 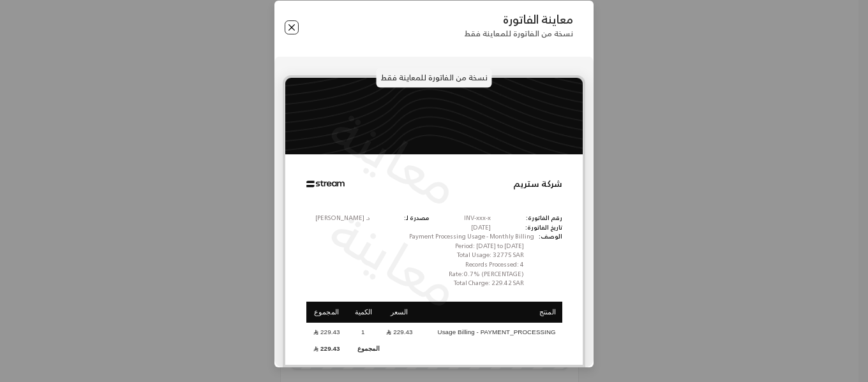 What do you see at coordinates (519, 20) in the screenshot?
I see `p: معاينة الفاتورة` at bounding box center [519, 20].